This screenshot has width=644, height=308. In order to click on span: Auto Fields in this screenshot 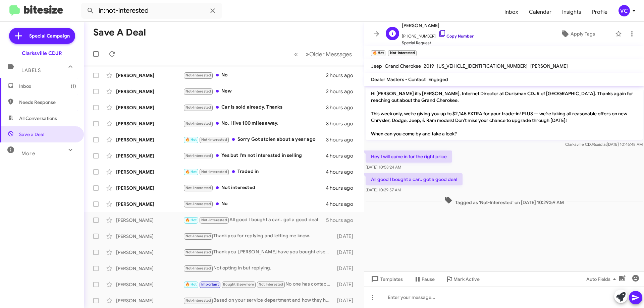, I will do `click(602, 279)`.